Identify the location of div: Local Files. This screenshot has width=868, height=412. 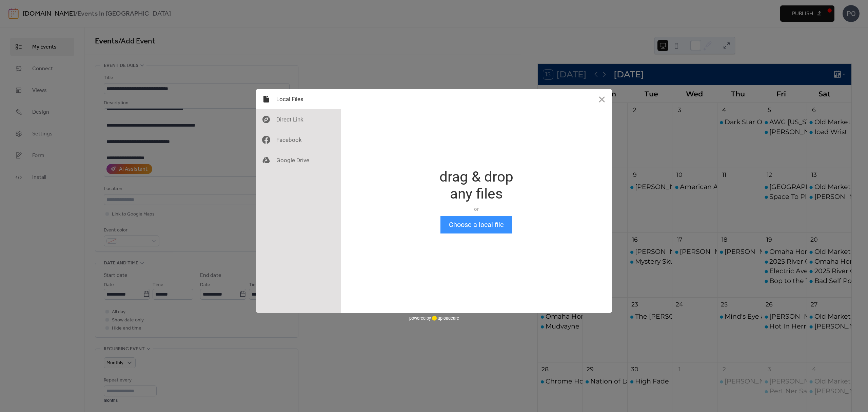
(299, 99).